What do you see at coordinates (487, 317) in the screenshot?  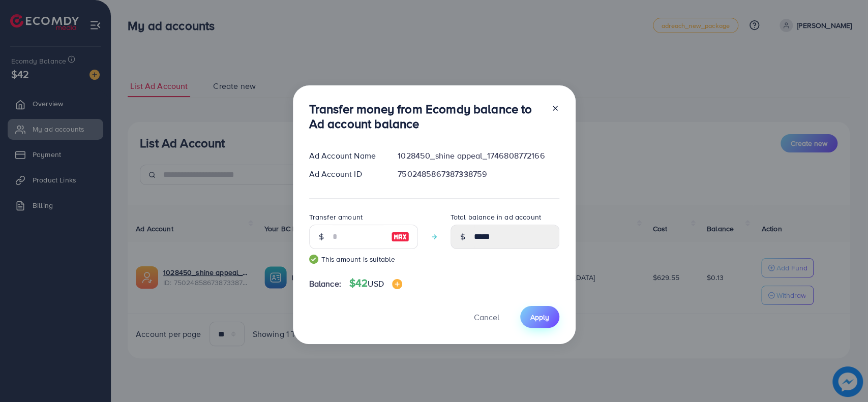 I see `button: Cancel` at bounding box center [487, 317].